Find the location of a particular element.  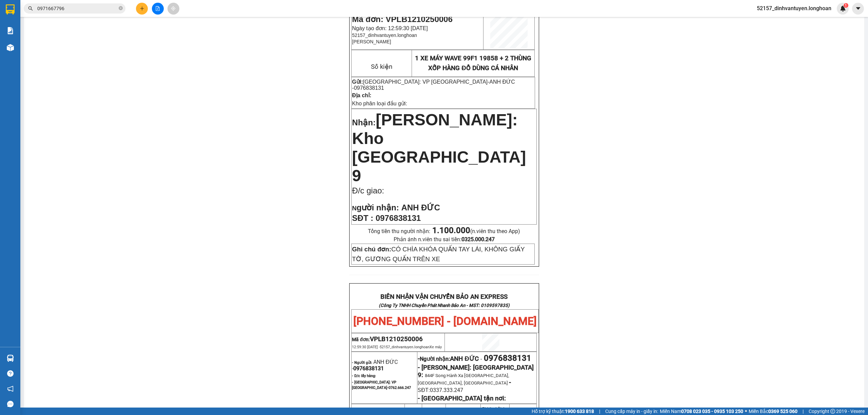

input: Tìm tên, số ĐT hoặc mã đơn is located at coordinates (78, 8).